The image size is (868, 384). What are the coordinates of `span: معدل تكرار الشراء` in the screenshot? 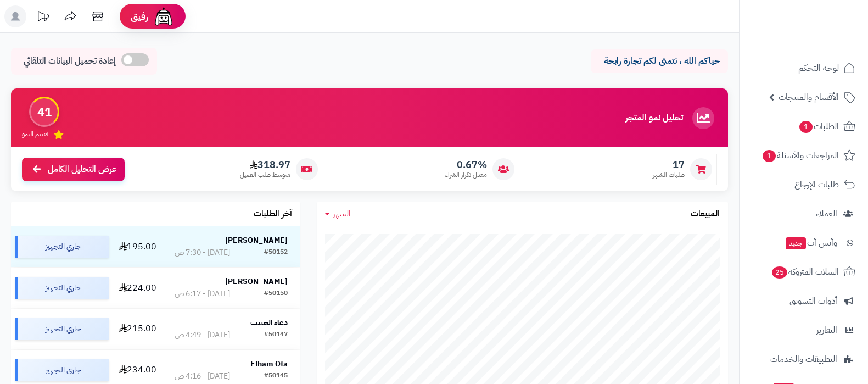 It's located at (466, 175).